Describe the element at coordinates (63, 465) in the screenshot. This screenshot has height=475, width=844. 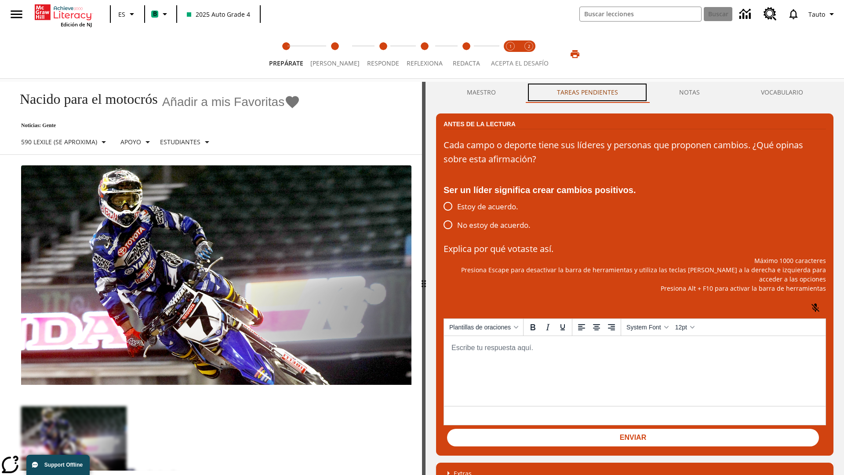
I see `span: Support Offline` at that location.